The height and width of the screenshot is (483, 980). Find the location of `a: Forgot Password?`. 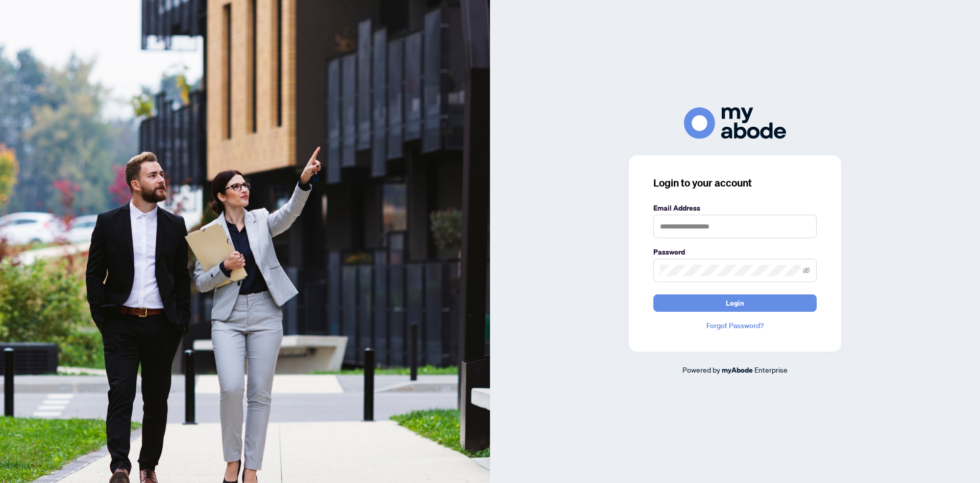

a: Forgot Password? is located at coordinates (735, 325).